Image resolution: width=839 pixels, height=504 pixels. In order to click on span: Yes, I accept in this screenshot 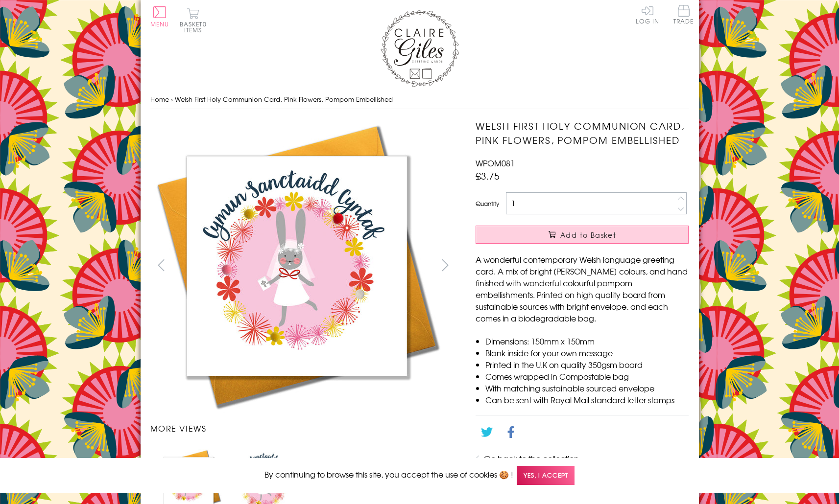, I will do `click(545, 475)`.